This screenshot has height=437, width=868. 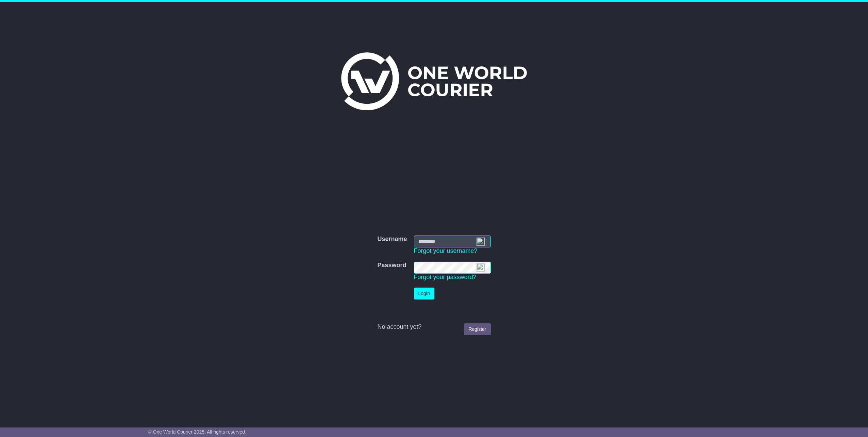 What do you see at coordinates (445, 277) in the screenshot?
I see `a: Forgot your password?` at bounding box center [445, 277].